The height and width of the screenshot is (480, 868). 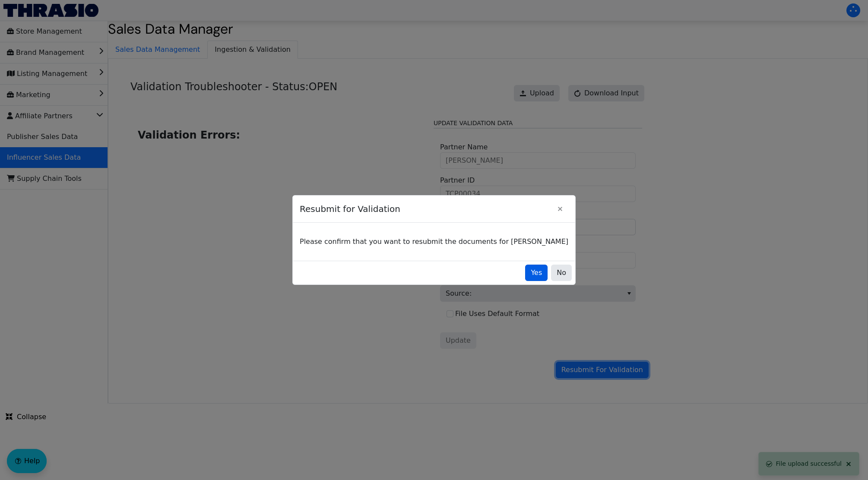 I want to click on button: Close, so click(x=560, y=209).